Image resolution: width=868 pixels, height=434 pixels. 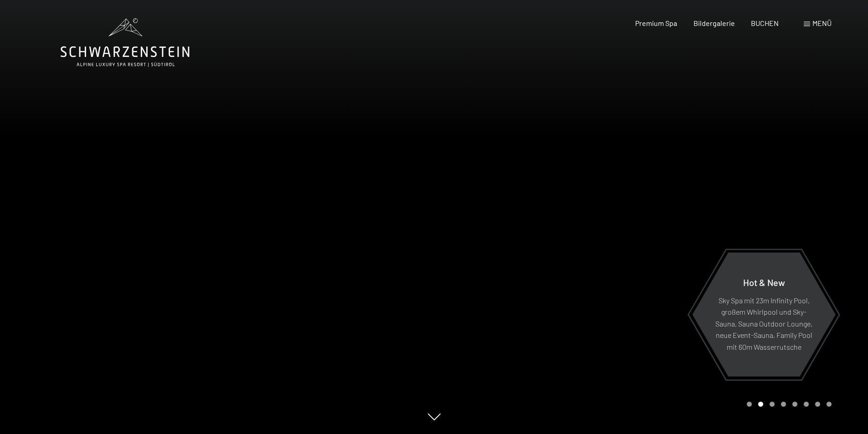 I want to click on div: Carousel Pagination, so click(x=787, y=404).